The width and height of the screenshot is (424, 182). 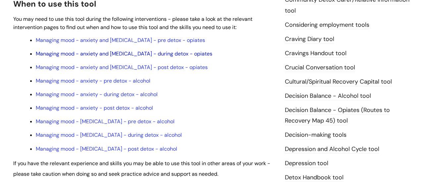 What do you see at coordinates (327, 25) in the screenshot?
I see `a: Considering employment tools` at bounding box center [327, 25].